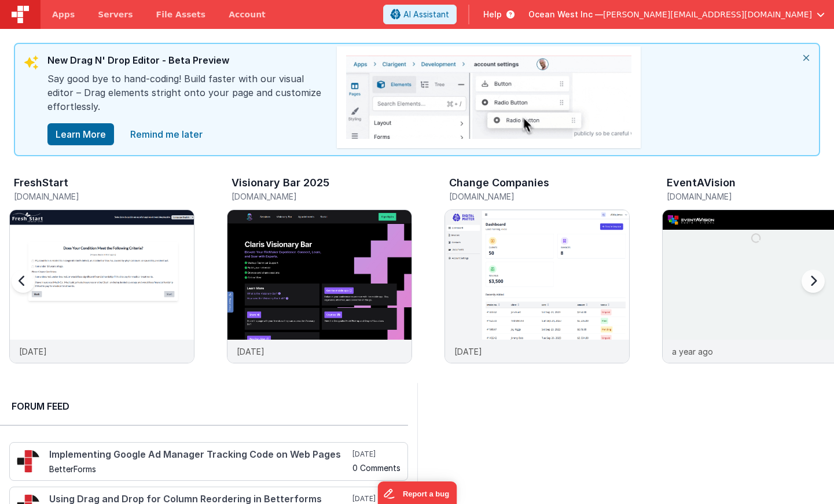  Describe the element at coordinates (166, 134) in the screenshot. I see `a: close` at that location.